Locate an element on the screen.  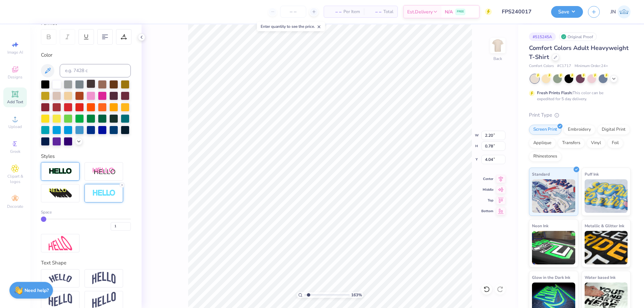
span: 163 % is located at coordinates (357, 295).